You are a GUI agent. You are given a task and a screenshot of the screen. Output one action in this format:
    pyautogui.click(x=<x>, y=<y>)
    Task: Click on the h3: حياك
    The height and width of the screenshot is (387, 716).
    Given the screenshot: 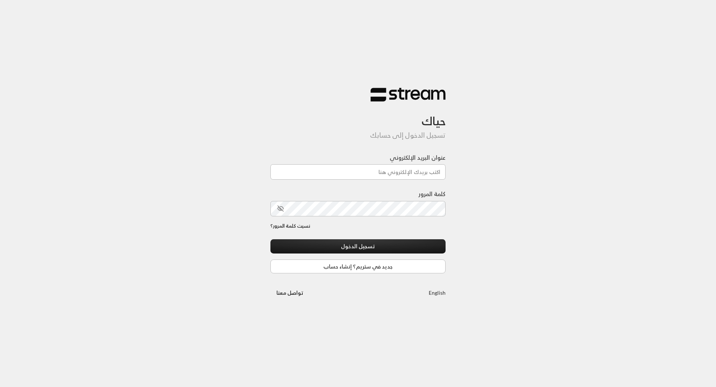 What is the action you would take?
    pyautogui.click(x=358, y=115)
    